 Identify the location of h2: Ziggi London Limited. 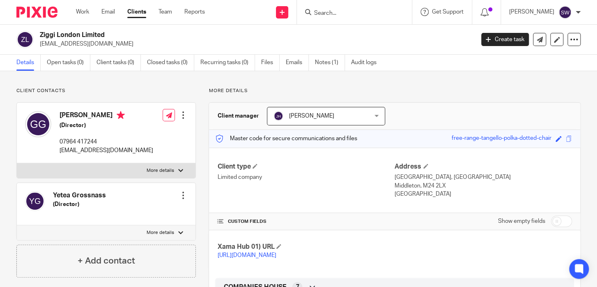
(211, 35).